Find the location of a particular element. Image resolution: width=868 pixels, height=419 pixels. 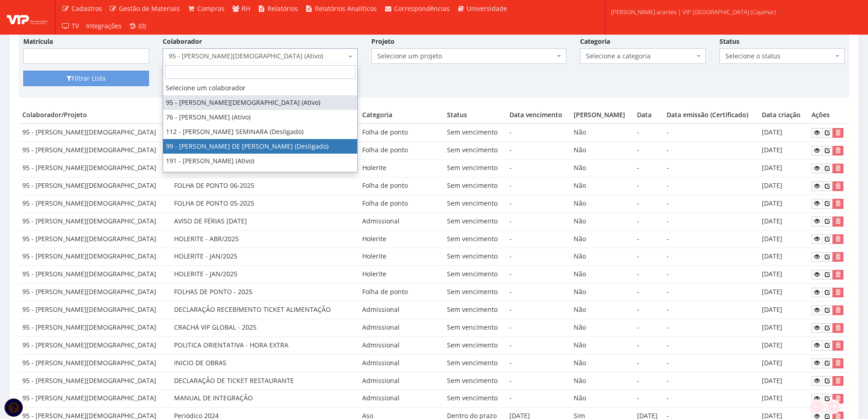

th: Categoria is located at coordinates (401, 115).